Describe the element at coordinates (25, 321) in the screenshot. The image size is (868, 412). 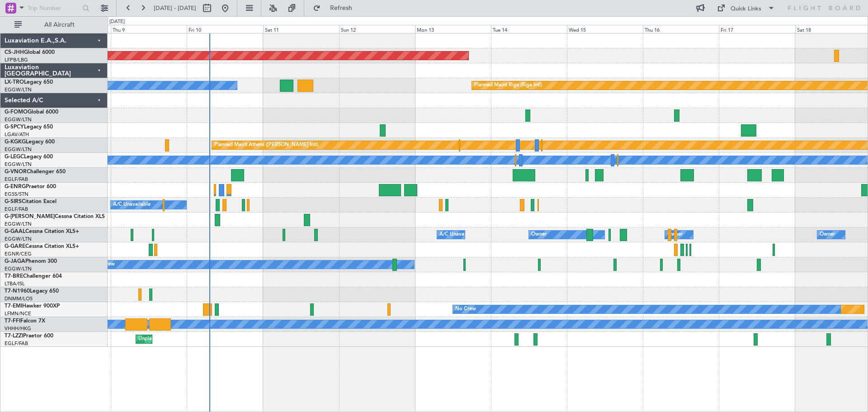
I see `a: T7-FFIFalcon 7X` at that location.